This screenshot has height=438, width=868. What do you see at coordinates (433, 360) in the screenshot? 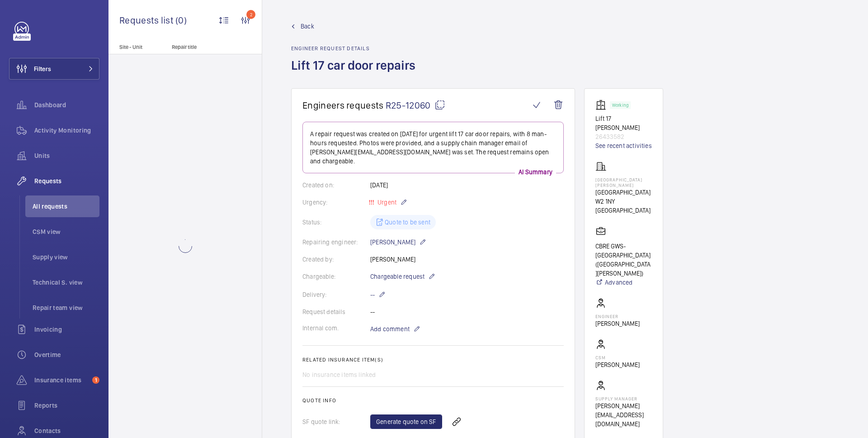
I see `h2: Related insurance item(s)` at bounding box center [433, 360].